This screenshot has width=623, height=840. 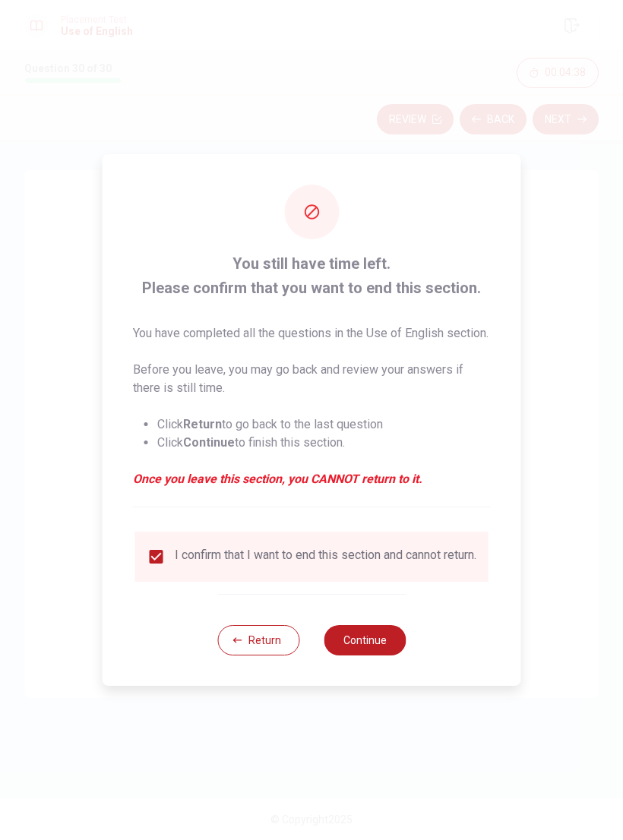 I want to click on span: You still have time left. Please confirm that you want to end this section., so click(x=312, y=276).